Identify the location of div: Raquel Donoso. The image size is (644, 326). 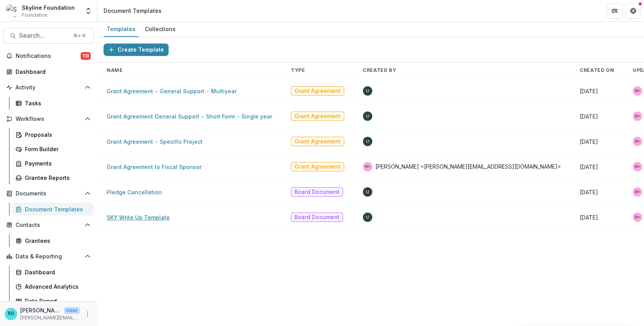
(11, 314).